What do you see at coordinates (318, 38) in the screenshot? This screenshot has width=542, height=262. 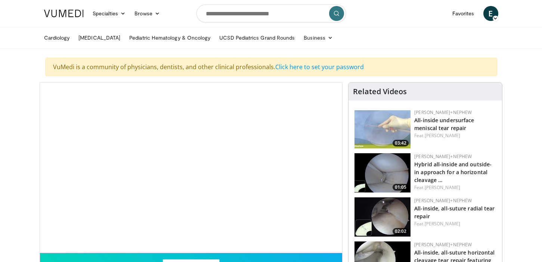 I see `a: Business` at bounding box center [318, 38].